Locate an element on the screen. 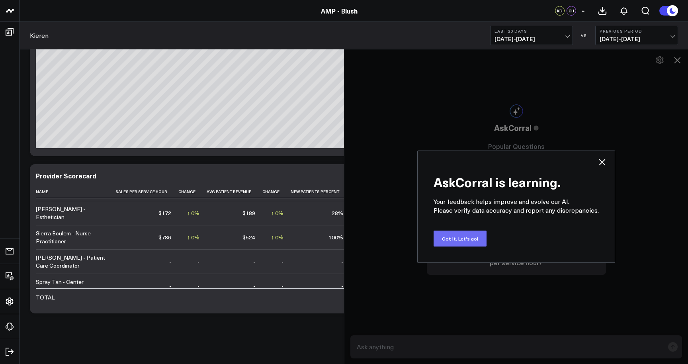  a: AMP - Blush is located at coordinates (339, 11).